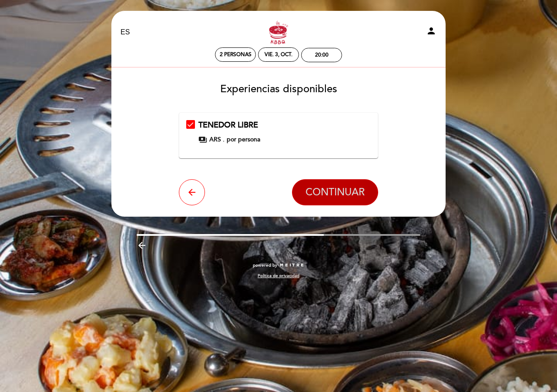 This screenshot has width=557, height=392. Describe the element at coordinates (431, 32) in the screenshot. I see `button: person` at that location.